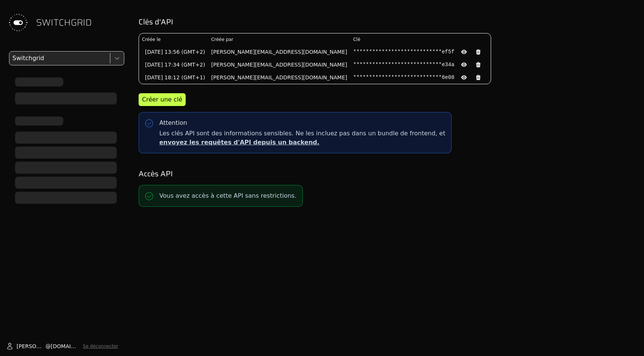 The image size is (644, 356). What do you see at coordinates (64, 23) in the screenshot?
I see `span: SWITCHGRID` at bounding box center [64, 23].